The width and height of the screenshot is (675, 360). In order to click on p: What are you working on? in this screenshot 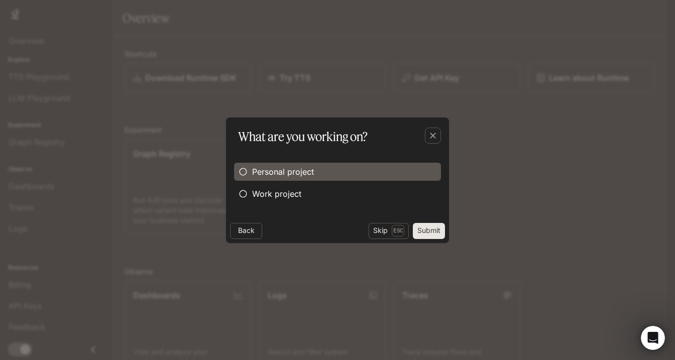, I will do `click(303, 137)`.